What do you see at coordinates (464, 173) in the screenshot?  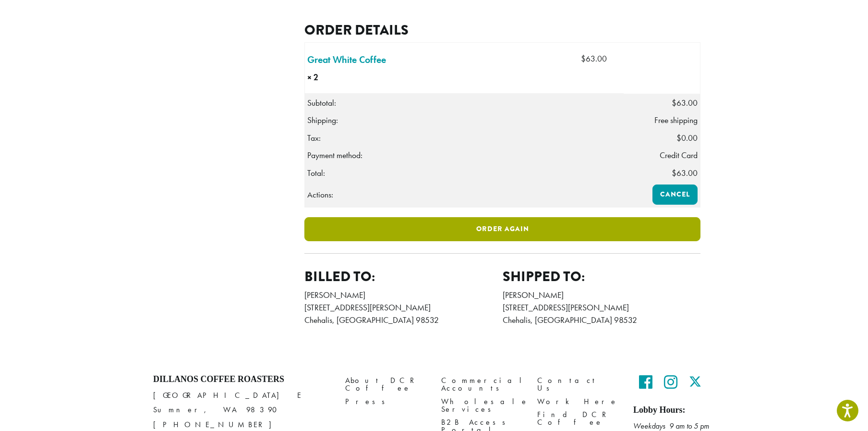 I see `th: Total:` at bounding box center [464, 173].